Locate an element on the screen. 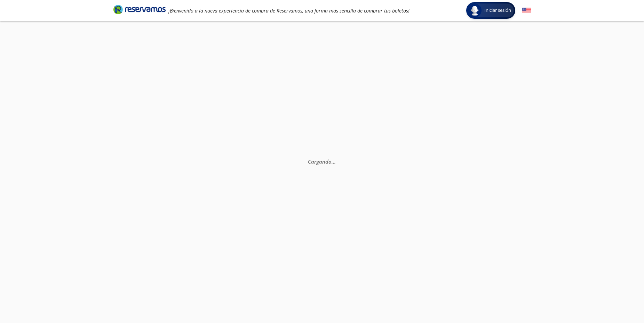 The image size is (644, 323). button: English is located at coordinates (526, 10).